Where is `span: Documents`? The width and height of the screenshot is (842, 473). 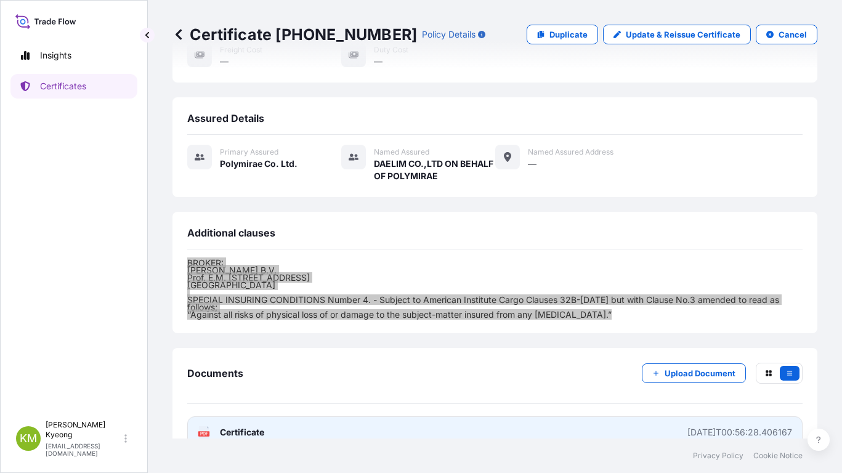 span: Documents is located at coordinates (215, 373).